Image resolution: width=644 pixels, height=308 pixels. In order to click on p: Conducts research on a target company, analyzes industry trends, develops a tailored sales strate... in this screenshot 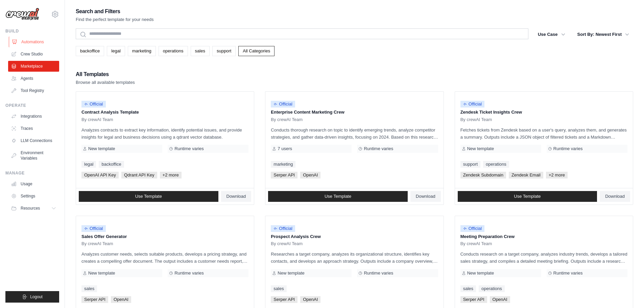, I will do `click(544, 257)`.